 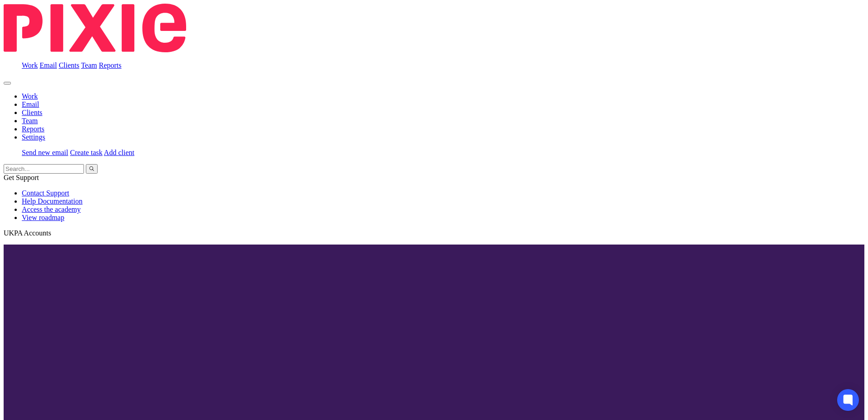 What do you see at coordinates (52, 209) in the screenshot?
I see `span: Access the academy` at bounding box center [52, 209].